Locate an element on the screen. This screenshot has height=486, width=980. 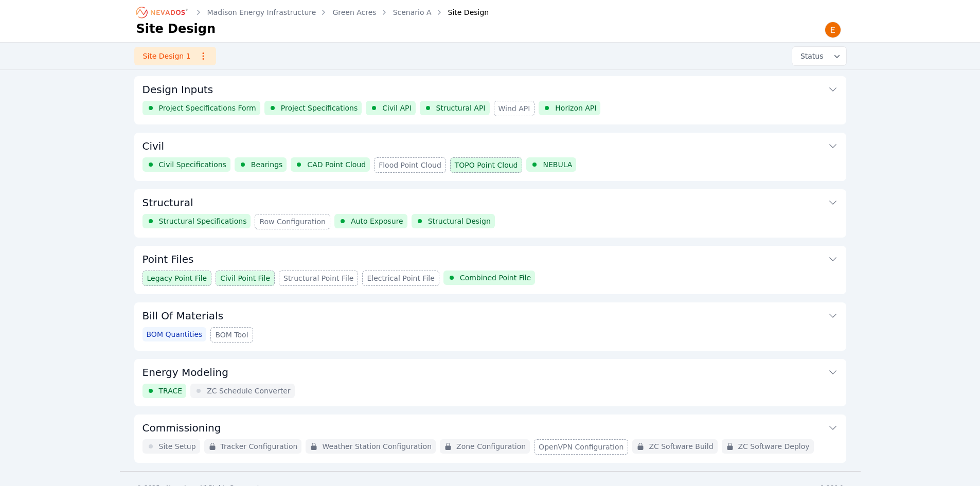
span: Weather Station Configuration is located at coordinates (376, 446).